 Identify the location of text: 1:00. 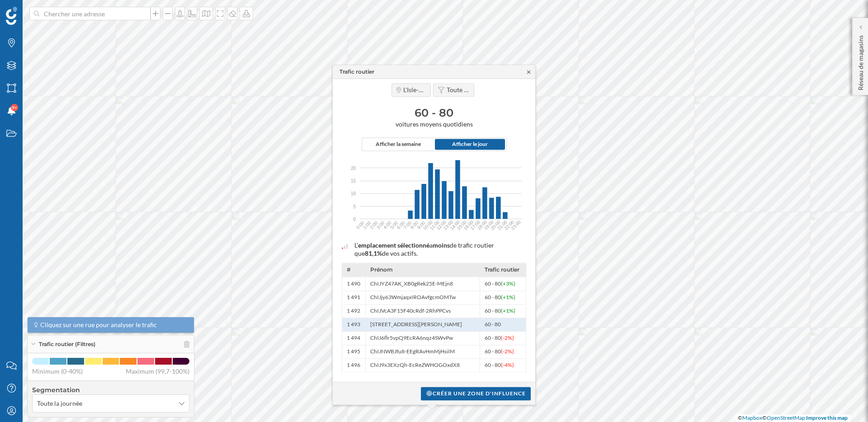
(367, 225).